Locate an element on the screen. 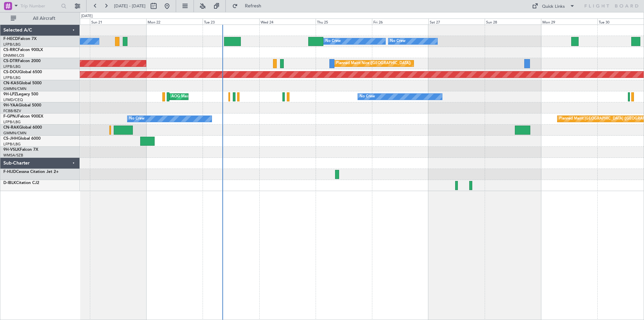  a: 9H-YAAGlobal 5000 is located at coordinates (22, 106).